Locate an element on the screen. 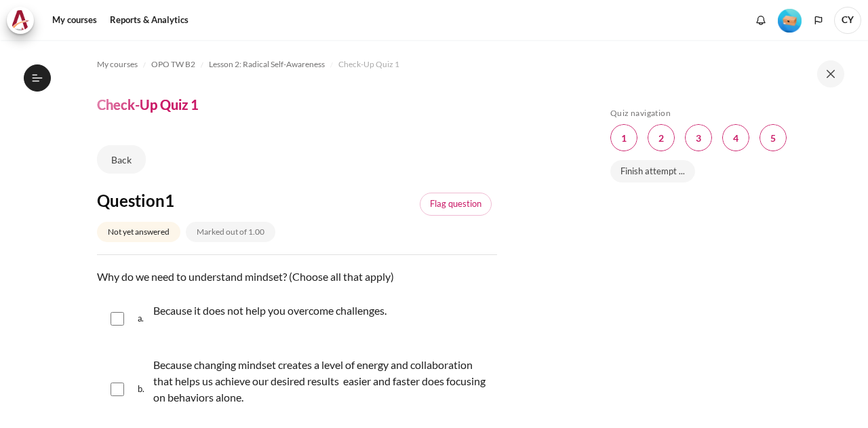 The height and width of the screenshot is (428, 868). p: Because changing mindset creates a level of energy and collaboration that helps us achieve our de... is located at coordinates (321, 382).